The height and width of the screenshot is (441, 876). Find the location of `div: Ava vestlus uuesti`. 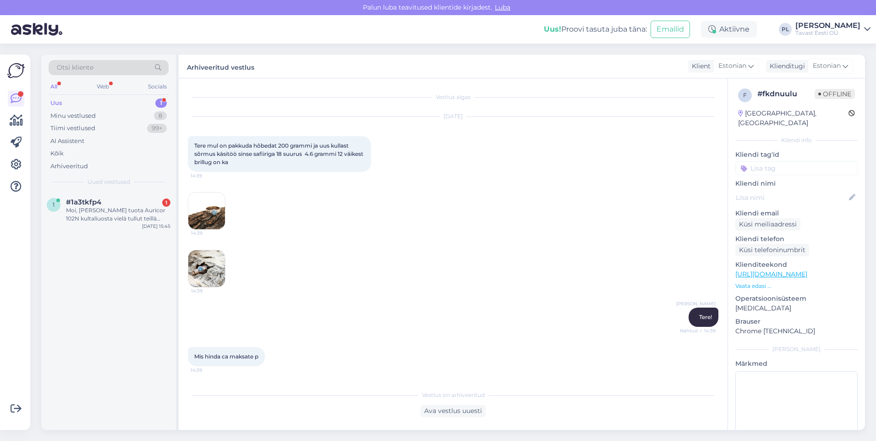

div: Ava vestlus uuesti is located at coordinates (453, 411).